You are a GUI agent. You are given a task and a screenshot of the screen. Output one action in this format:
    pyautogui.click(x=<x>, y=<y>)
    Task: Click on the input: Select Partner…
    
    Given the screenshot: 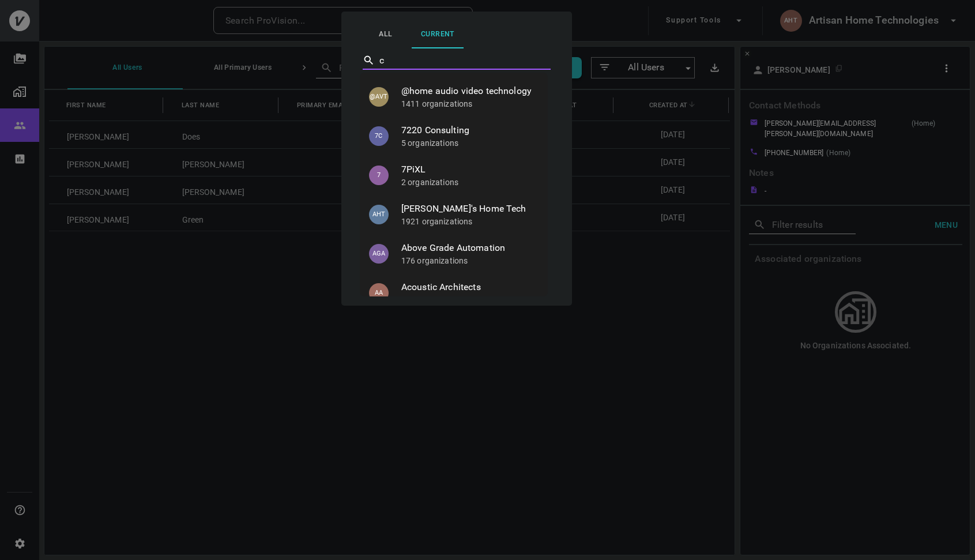 What is the action you would take?
    pyautogui.click(x=456, y=60)
    